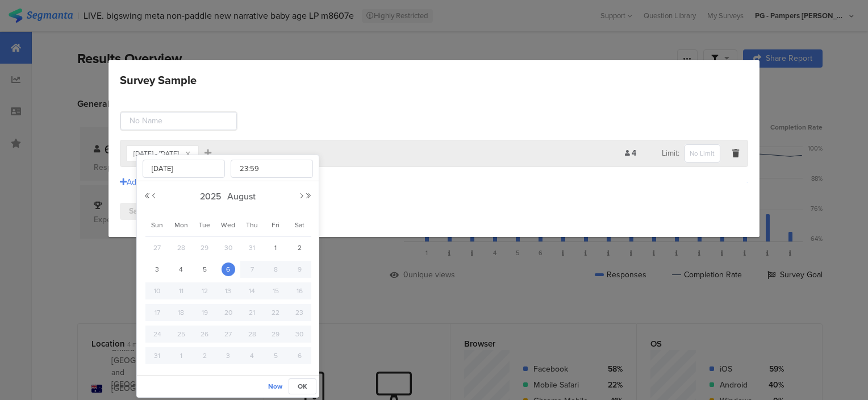 The width and height of the screenshot is (868, 400). I want to click on span: 18, so click(181, 312).